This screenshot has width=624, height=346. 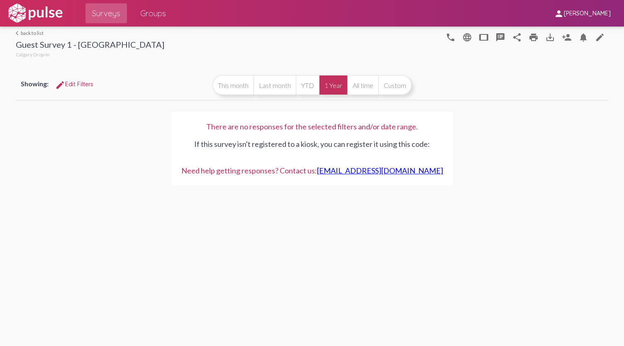 I want to click on mat-icon: edit, so click(x=600, y=37).